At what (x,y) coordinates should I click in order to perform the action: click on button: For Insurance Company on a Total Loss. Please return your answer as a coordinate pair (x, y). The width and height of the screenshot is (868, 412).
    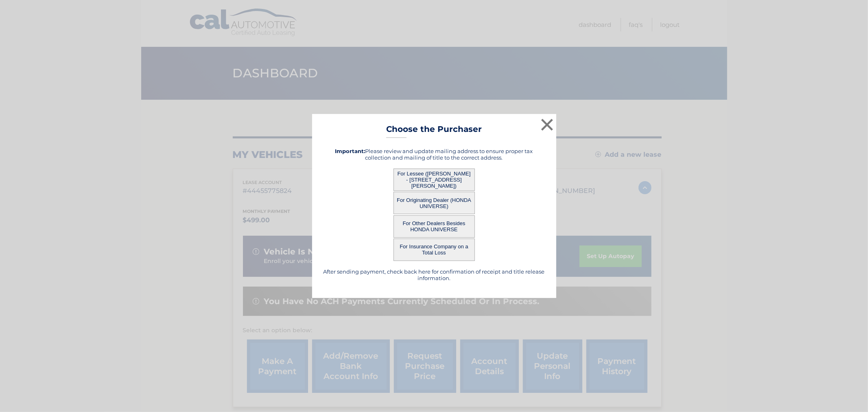
    Looking at the image, I should click on (434, 249).